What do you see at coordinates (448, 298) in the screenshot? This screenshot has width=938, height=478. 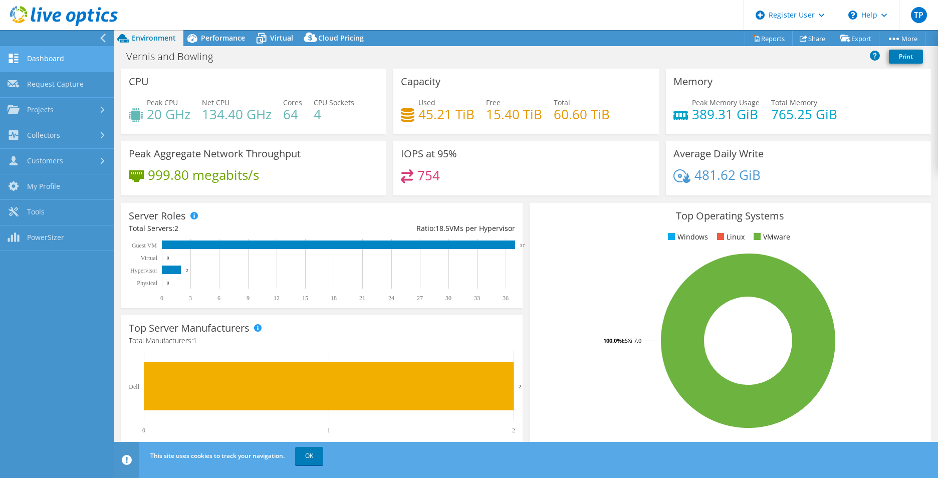 I see `text: 30` at bounding box center [448, 298].